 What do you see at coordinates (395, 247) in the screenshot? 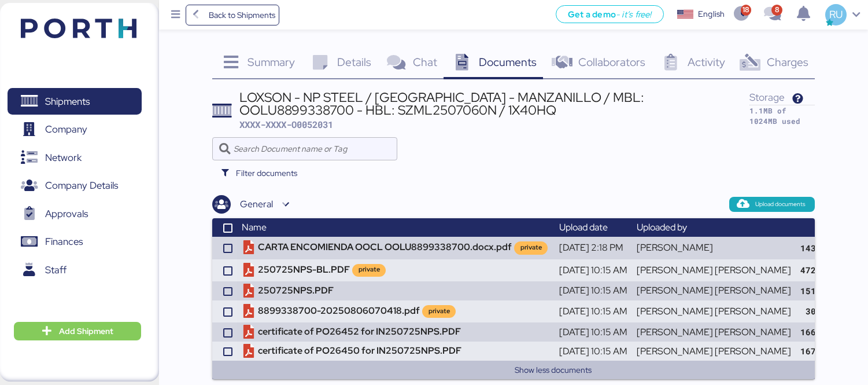
I see `td: CARTA ENCOMIENDA OOCL OOLU8899338700.docx.pdf` at bounding box center [395, 247].